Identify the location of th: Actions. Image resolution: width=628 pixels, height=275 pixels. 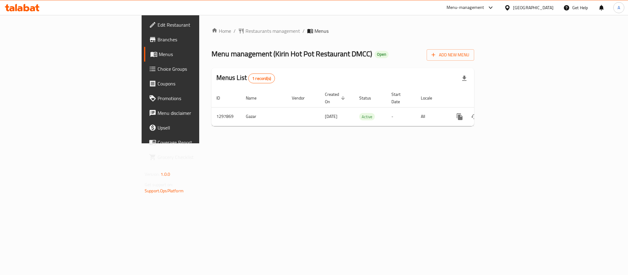
(482, 98).